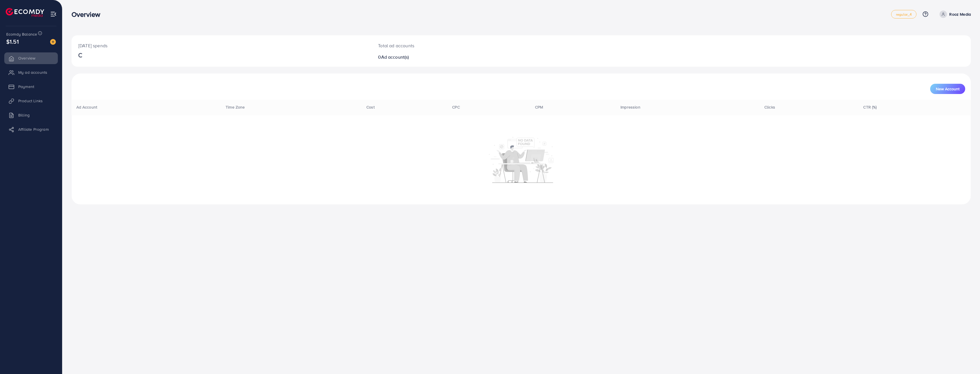 This screenshot has height=374, width=980. Describe the element at coordinates (13, 41) in the screenshot. I see `span: $1.51` at that location.